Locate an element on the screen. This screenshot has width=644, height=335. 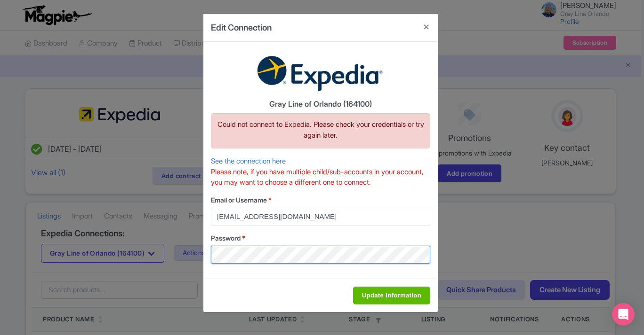
span: Email or Username is located at coordinates (239, 200).